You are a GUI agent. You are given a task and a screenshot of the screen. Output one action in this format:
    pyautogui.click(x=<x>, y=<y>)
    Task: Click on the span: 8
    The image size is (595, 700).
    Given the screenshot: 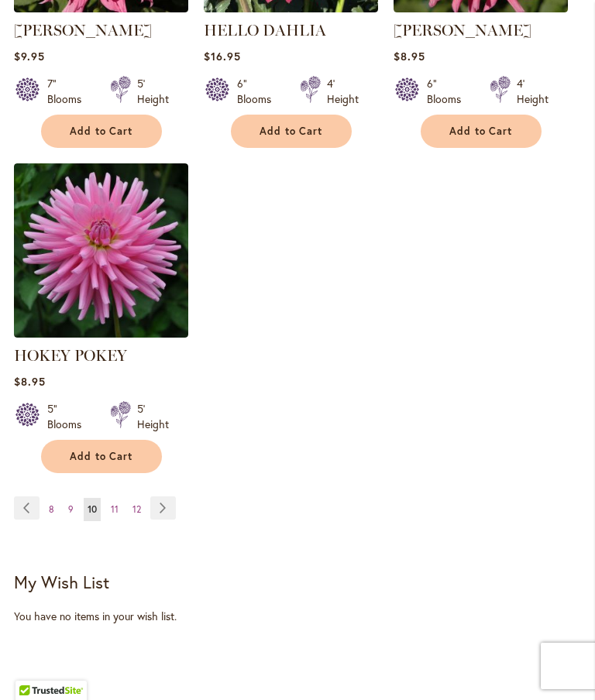 What is the action you would take?
    pyautogui.click(x=51, y=509)
    